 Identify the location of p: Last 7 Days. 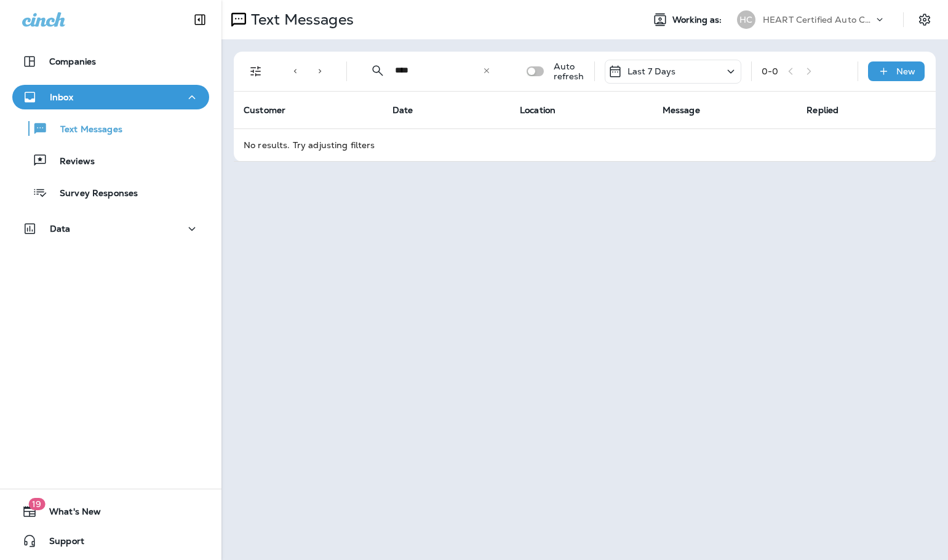
(652, 71).